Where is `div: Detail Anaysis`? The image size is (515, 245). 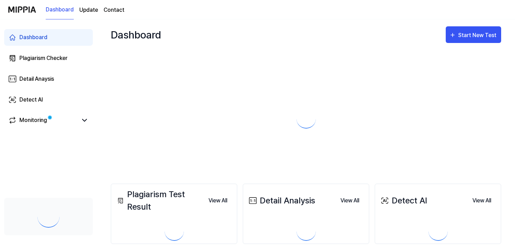 div: Detail Anaysis is located at coordinates (37, 79).